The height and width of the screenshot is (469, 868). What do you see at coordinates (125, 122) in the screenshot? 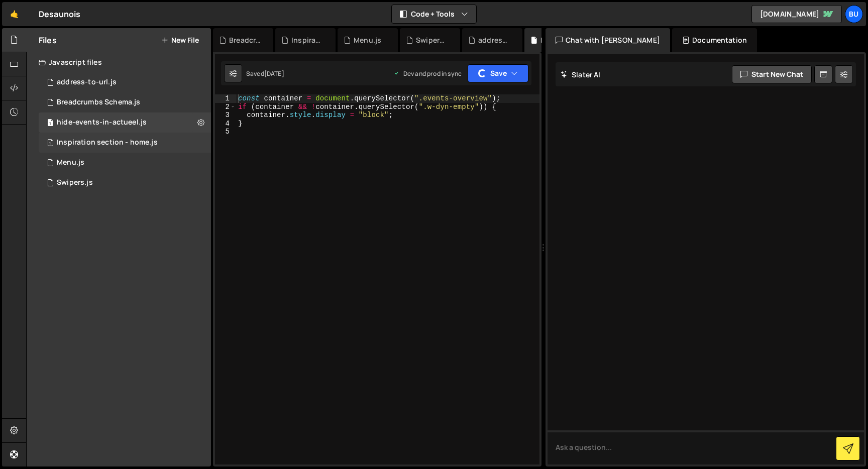
I see `div: 14575/37702.js` at bounding box center [125, 122].